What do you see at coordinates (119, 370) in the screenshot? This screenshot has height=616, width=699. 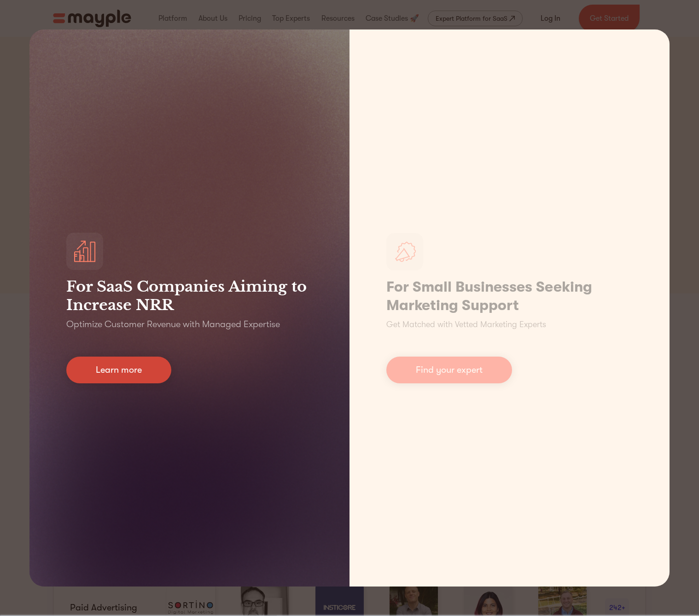 I see `a: Learn more` at bounding box center [119, 370].